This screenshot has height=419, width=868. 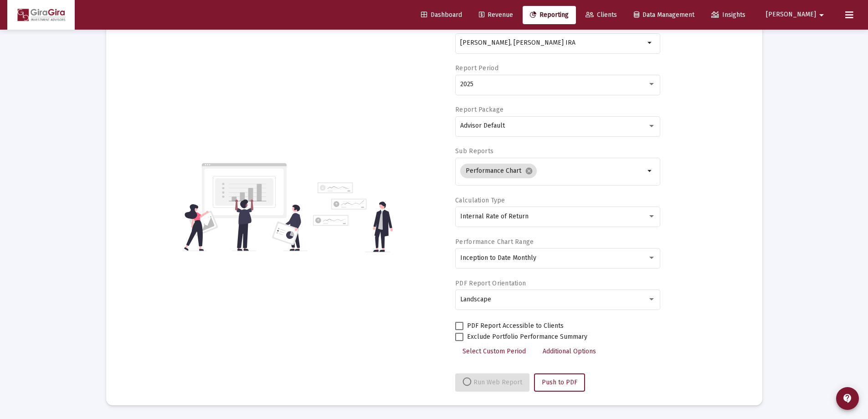 I want to click on span: Reporting, so click(x=549, y=14).